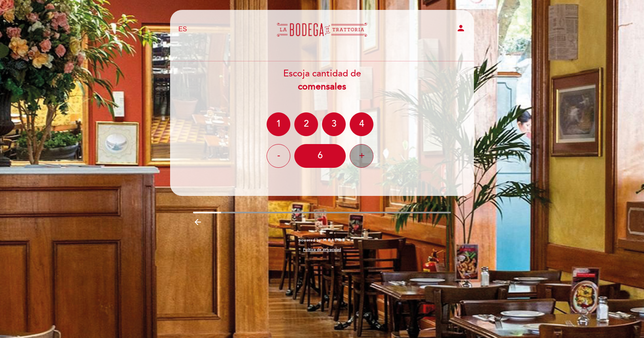 The image size is (644, 338). Describe the element at coordinates (334, 124) in the screenshot. I see `div: 3` at that location.